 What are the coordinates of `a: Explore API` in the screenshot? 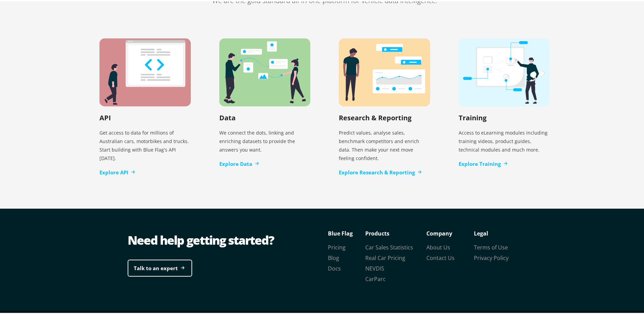 It's located at (117, 171).